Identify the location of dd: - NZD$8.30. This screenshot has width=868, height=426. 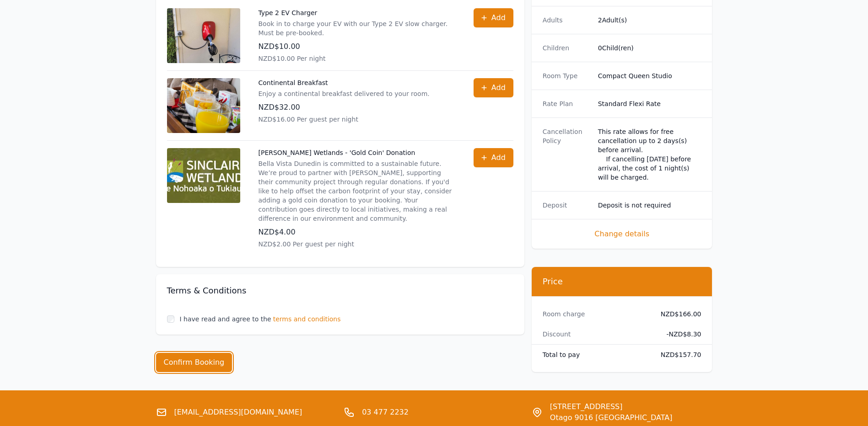
(677, 334).